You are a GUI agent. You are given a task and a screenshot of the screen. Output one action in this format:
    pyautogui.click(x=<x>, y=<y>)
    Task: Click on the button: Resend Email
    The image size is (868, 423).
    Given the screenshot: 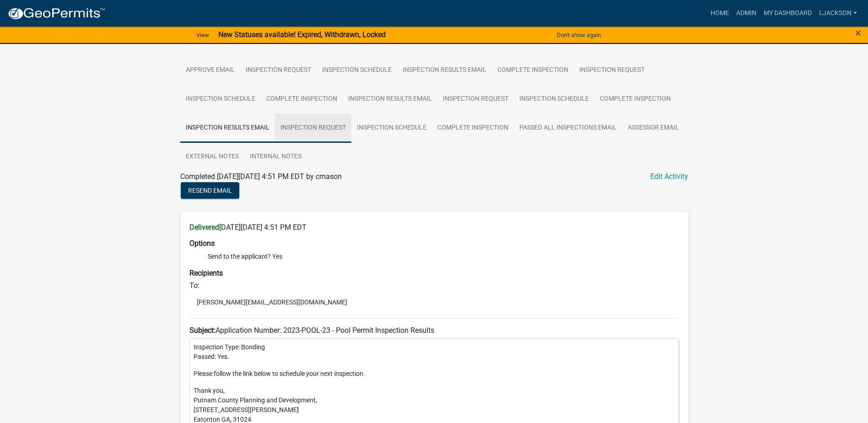 What is the action you would take?
    pyautogui.click(x=210, y=190)
    